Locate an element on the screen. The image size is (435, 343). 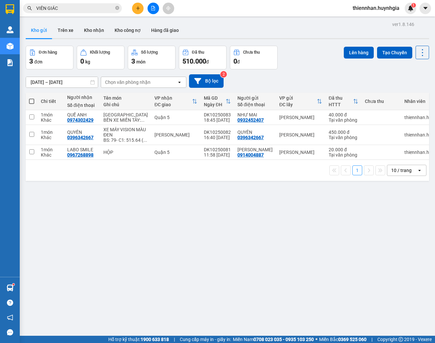
div: HTTT is located at coordinates (341, 105).